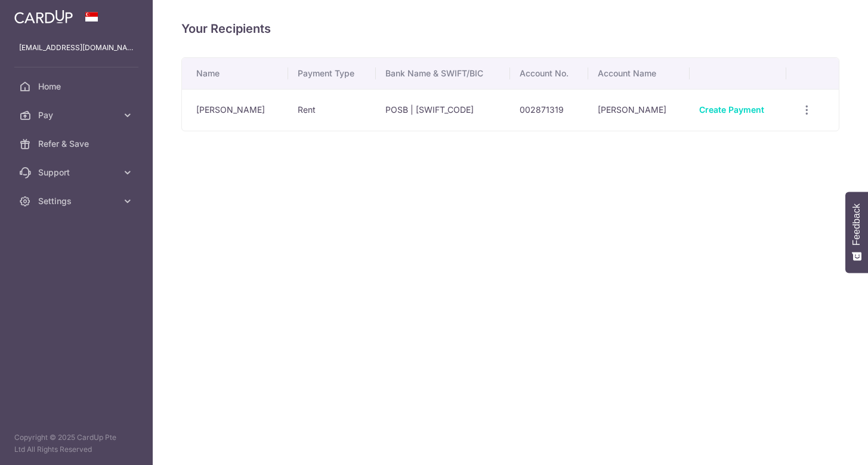 The height and width of the screenshot is (465, 868). Describe the element at coordinates (77, 87) in the screenshot. I see `span: Home` at that location.